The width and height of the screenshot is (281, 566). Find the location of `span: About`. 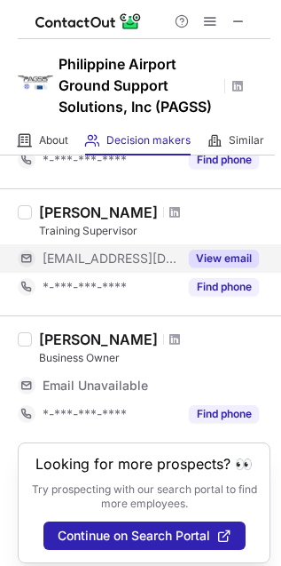

span: About is located at coordinates (53, 140).